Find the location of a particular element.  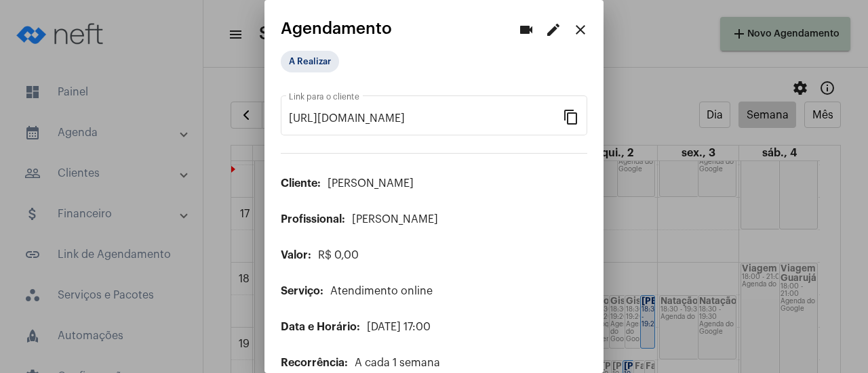

span: A cada 1 semana is located at coordinates (397, 364).